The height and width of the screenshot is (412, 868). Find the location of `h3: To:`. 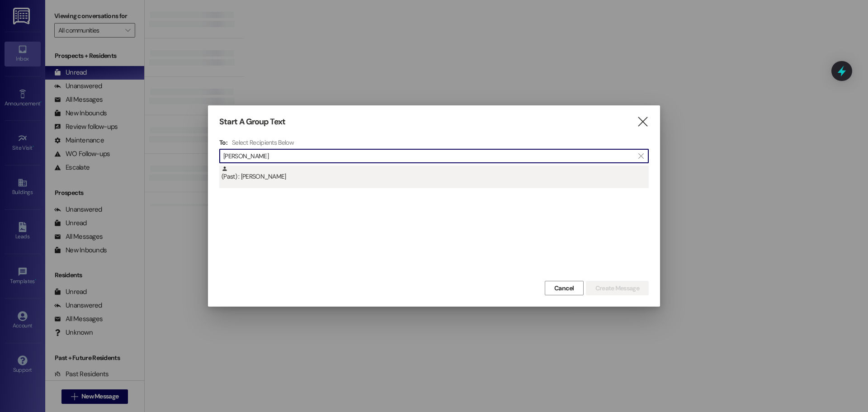

h3: To: is located at coordinates (223, 143).